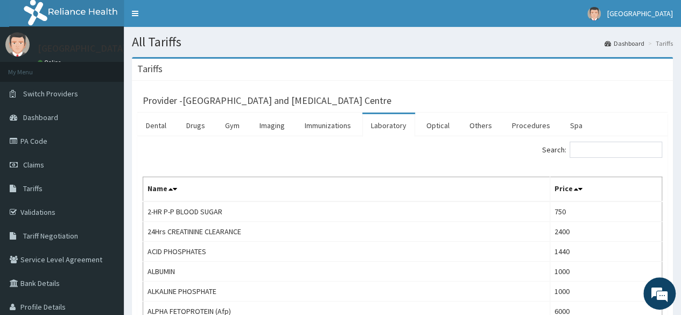  Describe the element at coordinates (389, 125) in the screenshot. I see `a: Laboratory` at that location.